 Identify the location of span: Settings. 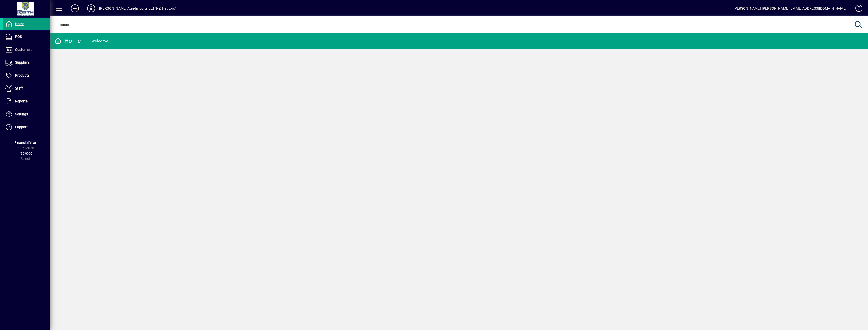
(22, 114).